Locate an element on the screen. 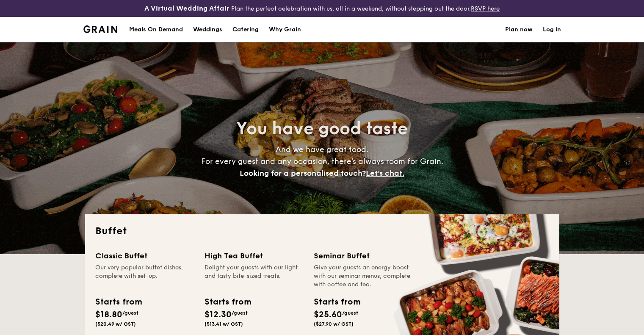 This screenshot has width=644, height=335. div: Seminar Buffet is located at coordinates (363, 256).